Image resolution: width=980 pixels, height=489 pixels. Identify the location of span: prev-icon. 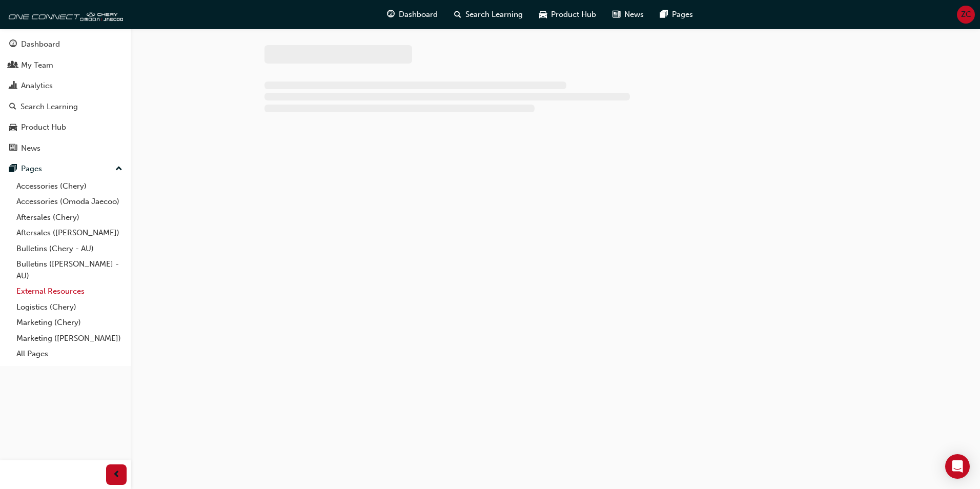
(117, 475).